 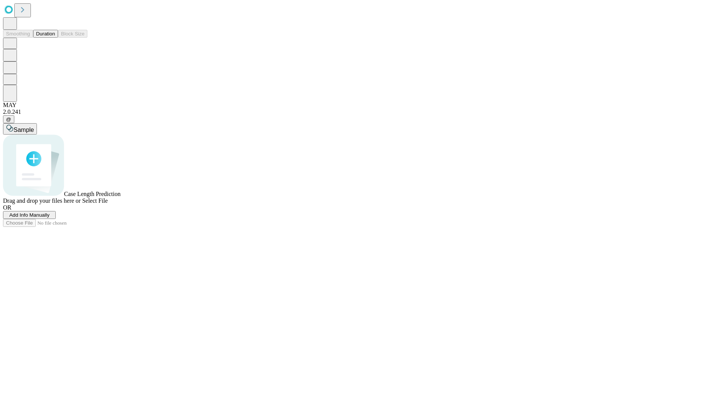 What do you see at coordinates (46, 34) in the screenshot?
I see `button: Duration` at bounding box center [46, 34].